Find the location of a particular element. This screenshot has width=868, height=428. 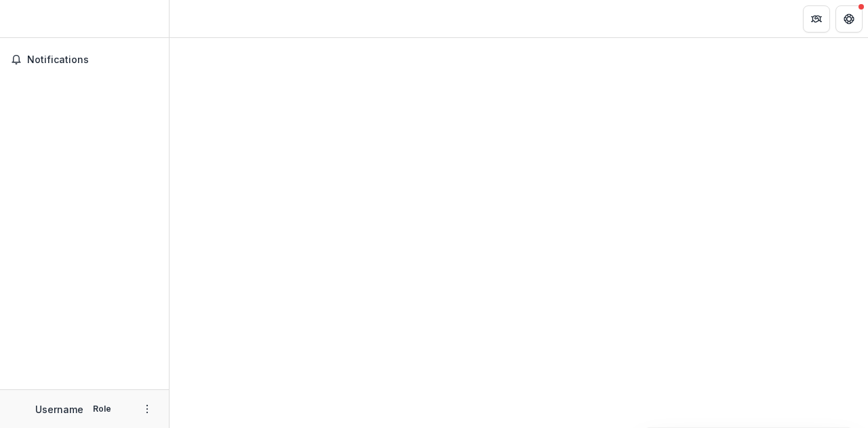

button: More is located at coordinates (147, 409).